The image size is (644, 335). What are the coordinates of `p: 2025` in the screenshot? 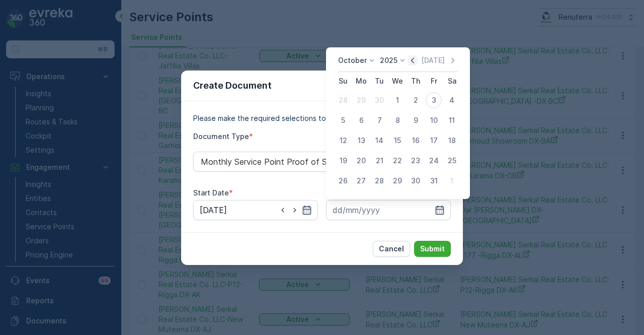 It's located at (389, 61).